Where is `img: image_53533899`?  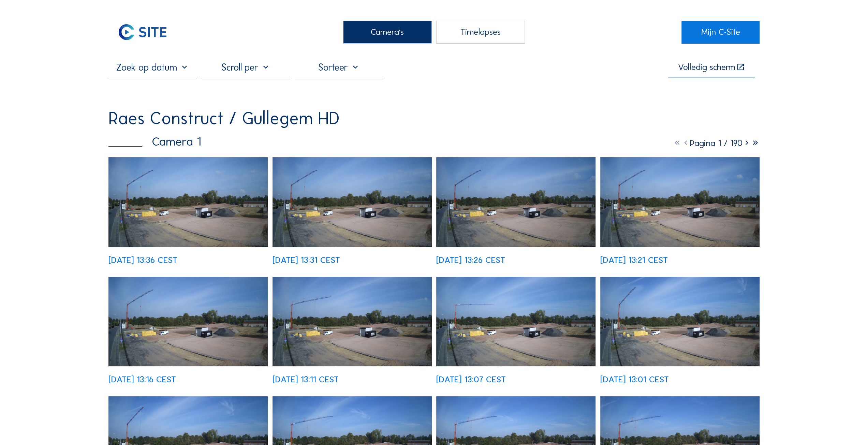
img: image_53533899 is located at coordinates (516, 202).